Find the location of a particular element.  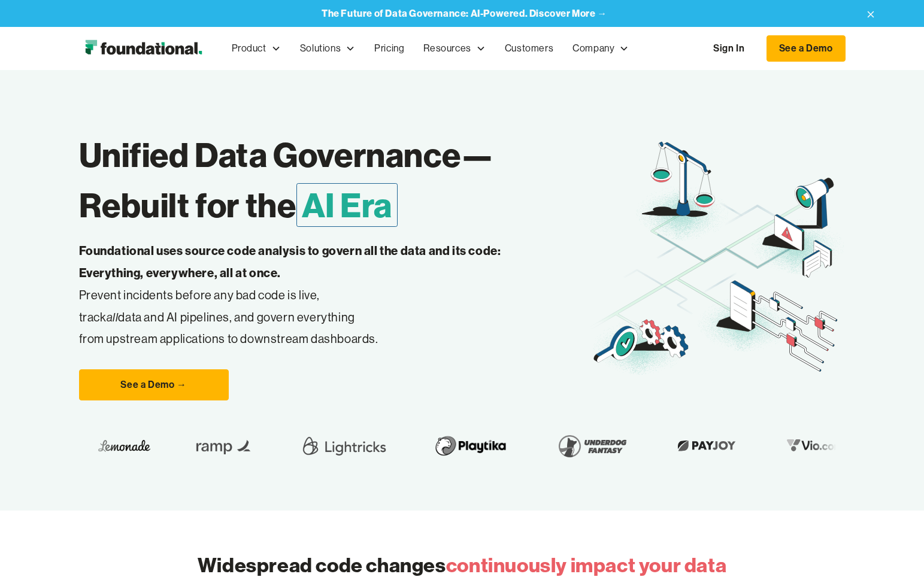

a: Customers is located at coordinates (529, 48).